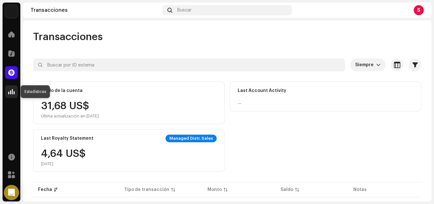 This screenshot has width=434, height=204. I want to click on img: 48257be4-38e1-423f-bf03-81300282f8d9, so click(11, 11).